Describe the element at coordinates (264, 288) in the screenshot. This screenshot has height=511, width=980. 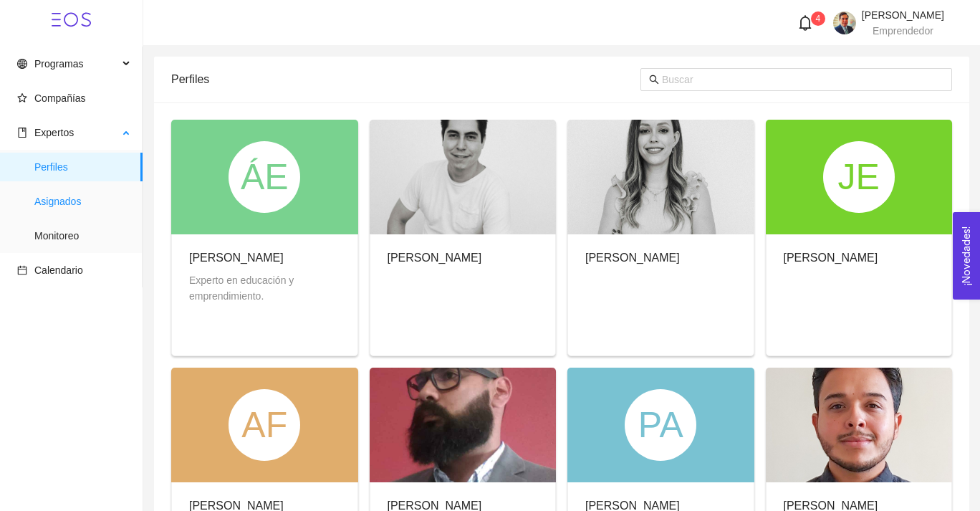
I see `div: Experto en educación y emprendimiento.` at that location.